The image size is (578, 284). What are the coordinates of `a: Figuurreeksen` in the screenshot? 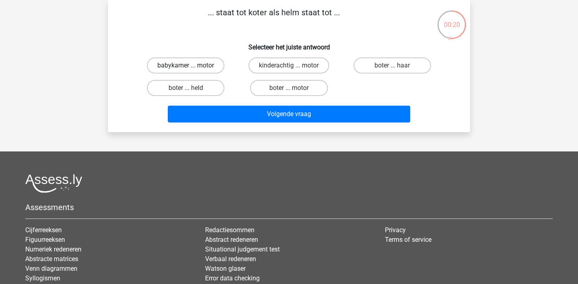 It's located at (45, 239).